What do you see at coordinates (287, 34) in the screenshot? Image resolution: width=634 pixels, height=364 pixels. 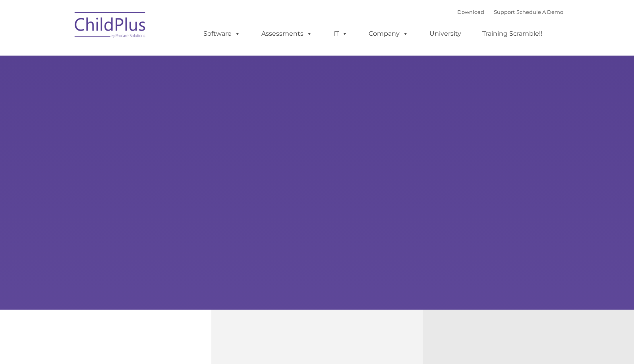 I see `a: Assessments` at bounding box center [287, 34].